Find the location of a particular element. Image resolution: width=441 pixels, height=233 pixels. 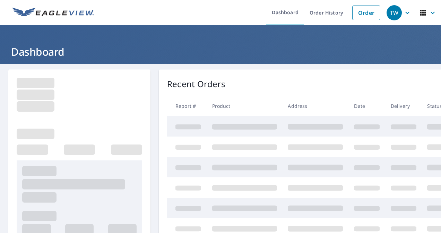

th: Product is located at coordinates (244, 106).